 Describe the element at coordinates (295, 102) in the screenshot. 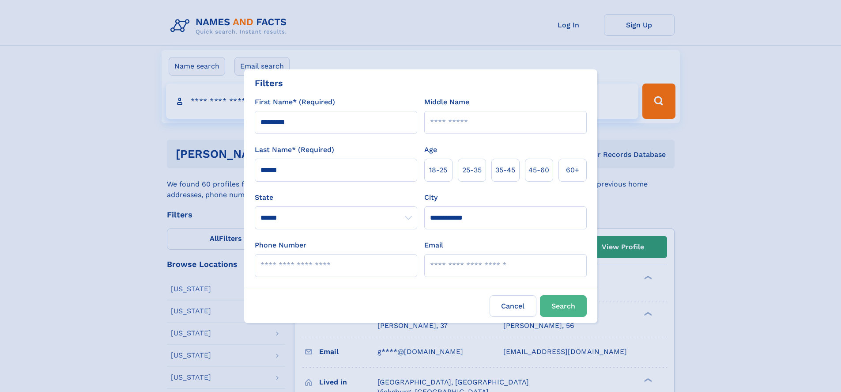

I see `label: First Name* (Required)` at that location.